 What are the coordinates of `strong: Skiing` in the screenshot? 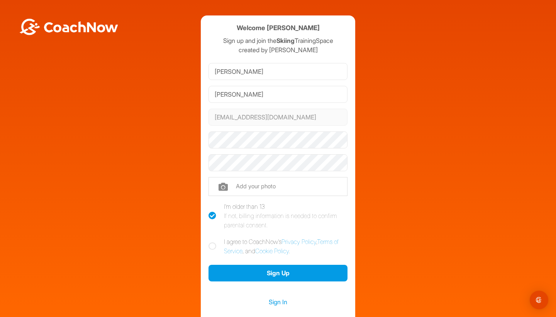 It's located at (285, 41).